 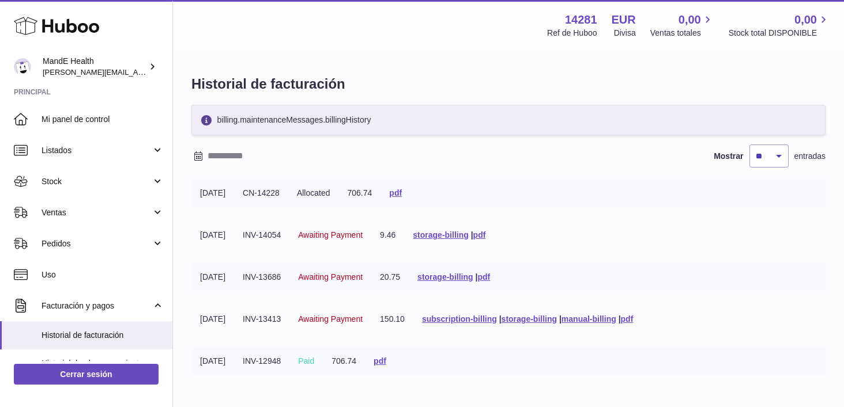 What do you see at coordinates (103, 119) in the screenshot?
I see `span: Mi panel de control` at bounding box center [103, 119].